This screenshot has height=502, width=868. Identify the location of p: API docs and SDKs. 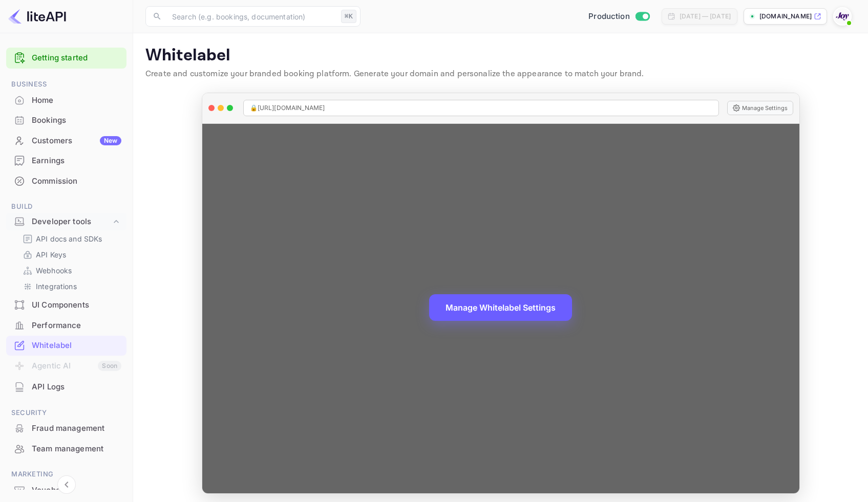
(69, 238).